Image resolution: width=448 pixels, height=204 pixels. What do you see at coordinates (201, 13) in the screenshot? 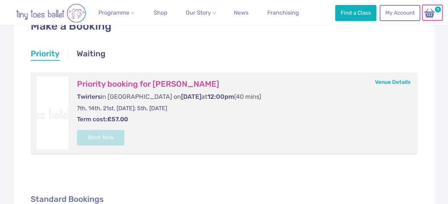
I see `a: Our Story` at bounding box center [201, 13].